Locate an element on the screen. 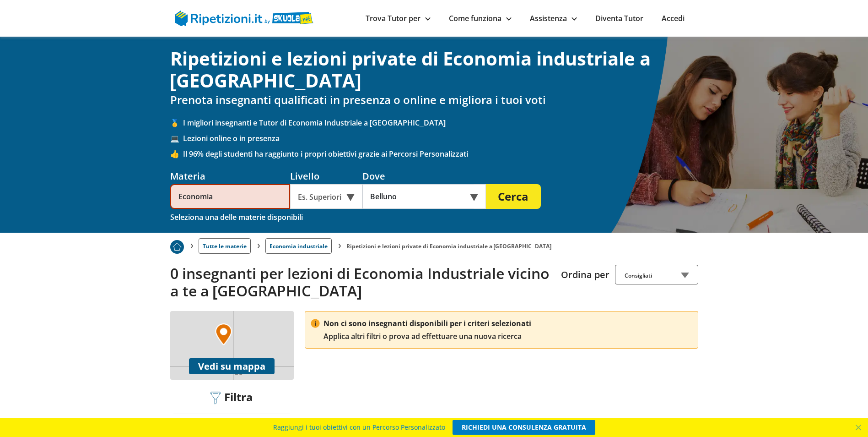  div: Livello is located at coordinates (326, 176).